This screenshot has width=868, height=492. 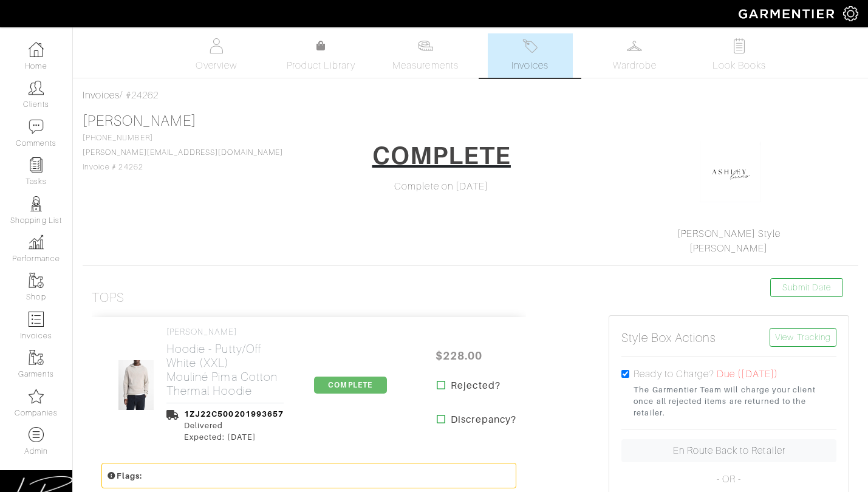 I want to click on img: okhkJxsQsug8ErY7G9ypRsDh.png, so click(x=730, y=172).